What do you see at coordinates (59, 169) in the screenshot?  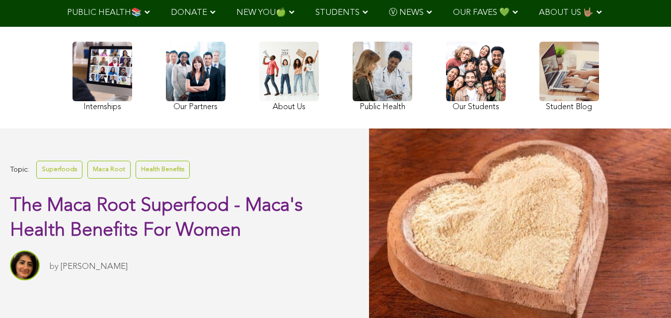 I see `a: Superfoods` at bounding box center [59, 169].